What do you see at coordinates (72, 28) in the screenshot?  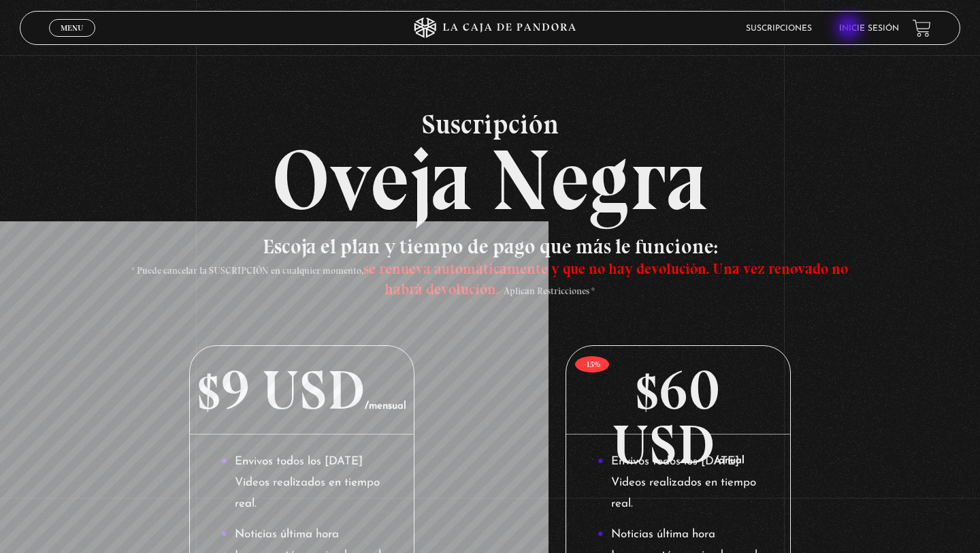 I see `span: Menu` at bounding box center [72, 28].